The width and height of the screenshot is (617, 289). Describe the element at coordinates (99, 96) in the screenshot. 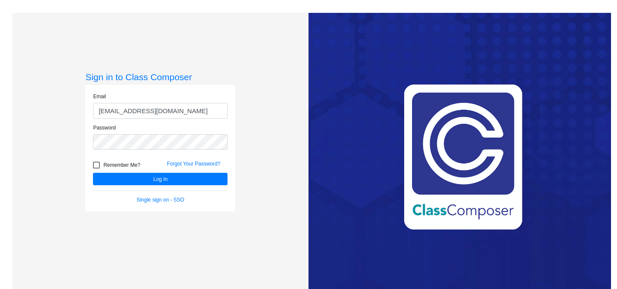

I see `label: Email` at that location.